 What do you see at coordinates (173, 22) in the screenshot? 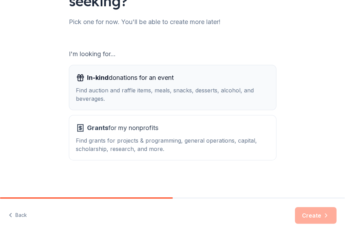
I see `div: Pick one for now. You'll be able to create more later!` at bounding box center [173, 22].